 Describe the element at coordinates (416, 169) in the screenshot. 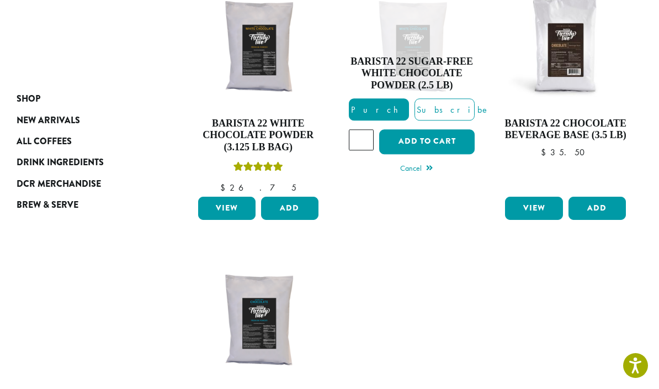

I see `a: Cancel` at that location.